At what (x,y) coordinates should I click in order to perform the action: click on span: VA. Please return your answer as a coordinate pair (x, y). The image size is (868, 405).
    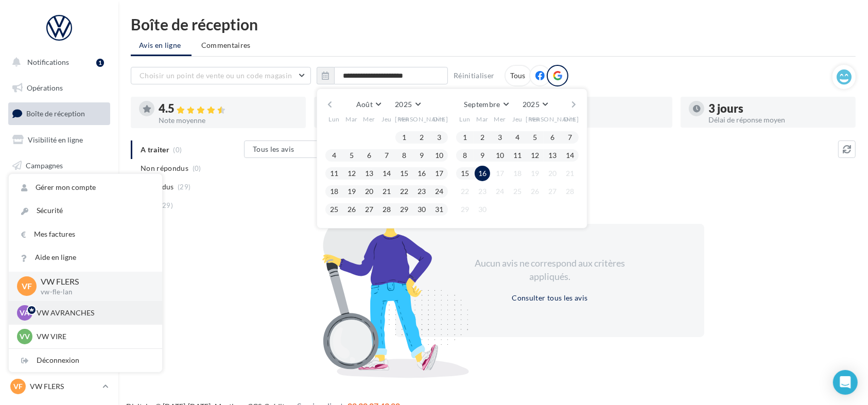
    Looking at the image, I should click on (25, 313).